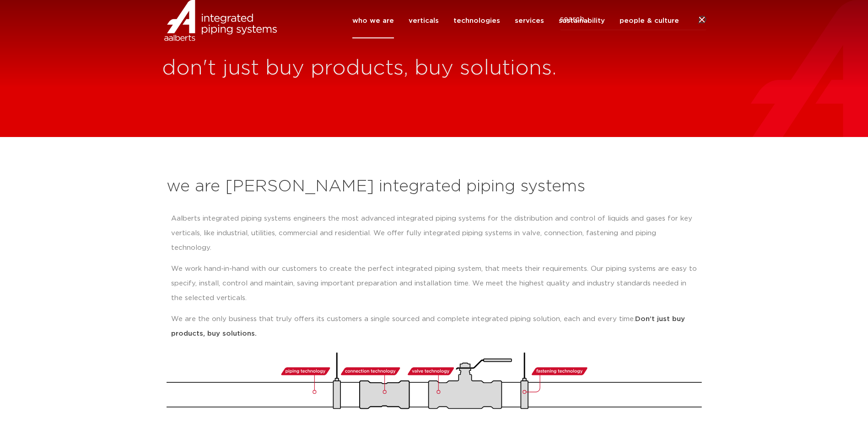  I want to click on a: people & culture, so click(649, 21).